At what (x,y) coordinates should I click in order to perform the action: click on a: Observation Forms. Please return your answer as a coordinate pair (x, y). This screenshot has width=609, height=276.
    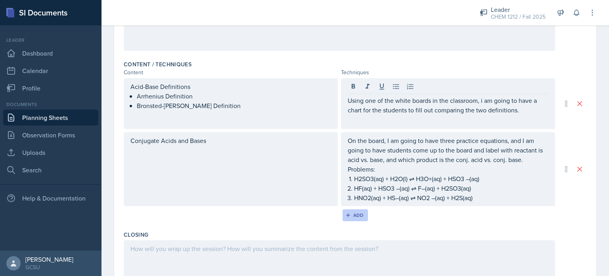
    Looking at the image, I should click on (51, 135).